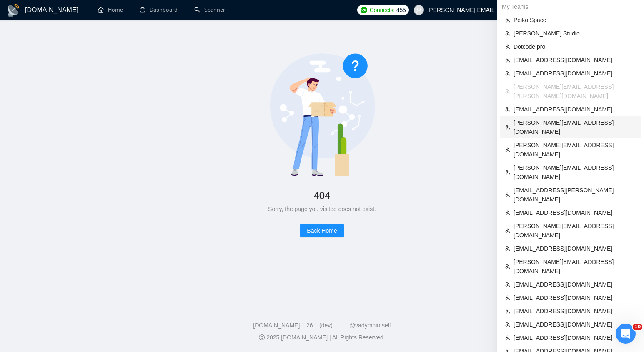  I want to click on span: Connects:, so click(383, 10).